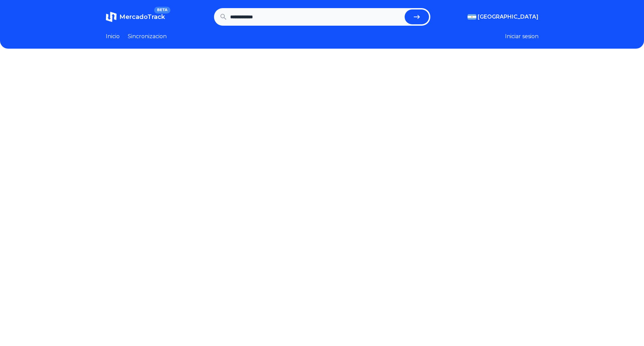  What do you see at coordinates (142, 17) in the screenshot?
I see `span: MercadoTrack` at bounding box center [142, 17].